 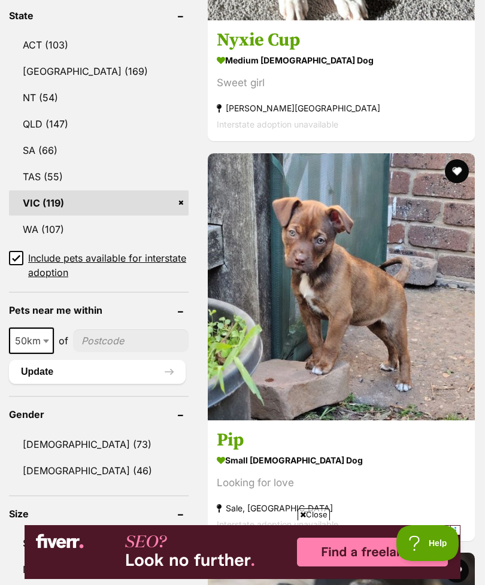 I want to click on span: of, so click(x=63, y=341).